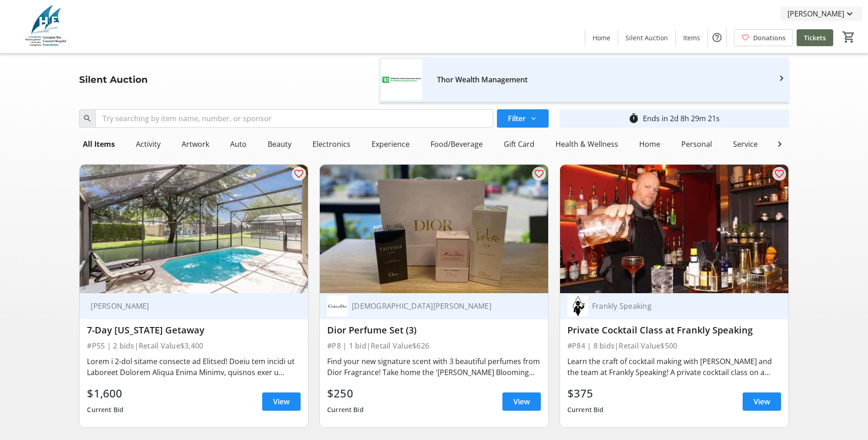 This screenshot has width=868, height=440. I want to click on mat-icon: timer_outline, so click(634, 119).